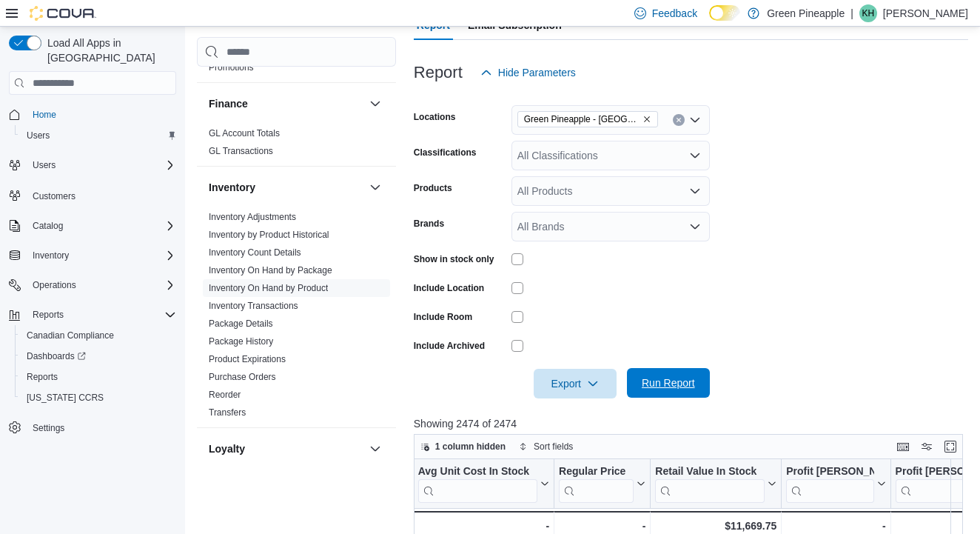  I want to click on h3: Loyalty, so click(227, 448).